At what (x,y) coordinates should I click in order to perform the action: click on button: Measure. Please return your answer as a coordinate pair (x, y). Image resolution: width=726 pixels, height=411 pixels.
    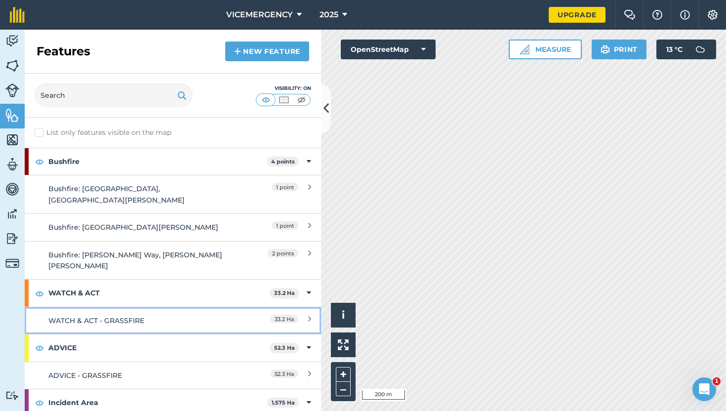
    Looking at the image, I should click on (545, 49).